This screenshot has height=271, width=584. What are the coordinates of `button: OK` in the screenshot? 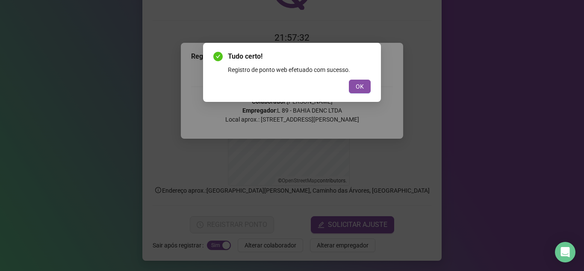 It's located at (359, 86).